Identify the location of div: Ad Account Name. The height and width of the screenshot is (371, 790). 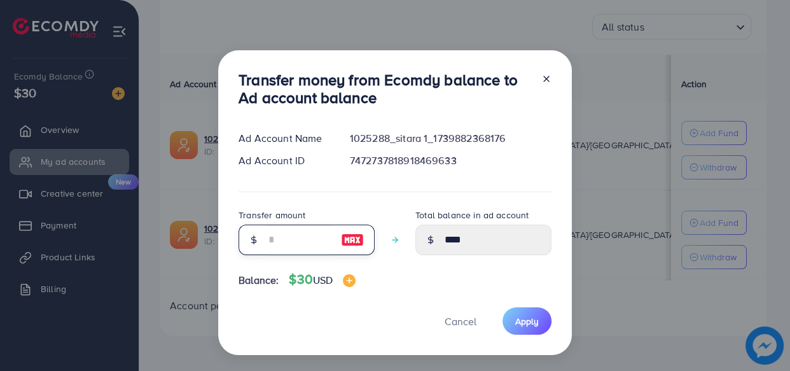
(284, 138).